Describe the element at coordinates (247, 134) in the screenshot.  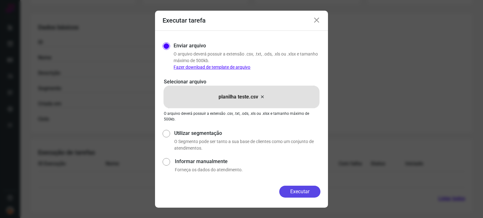
I see `label: Utilizar segmentação` at that location.